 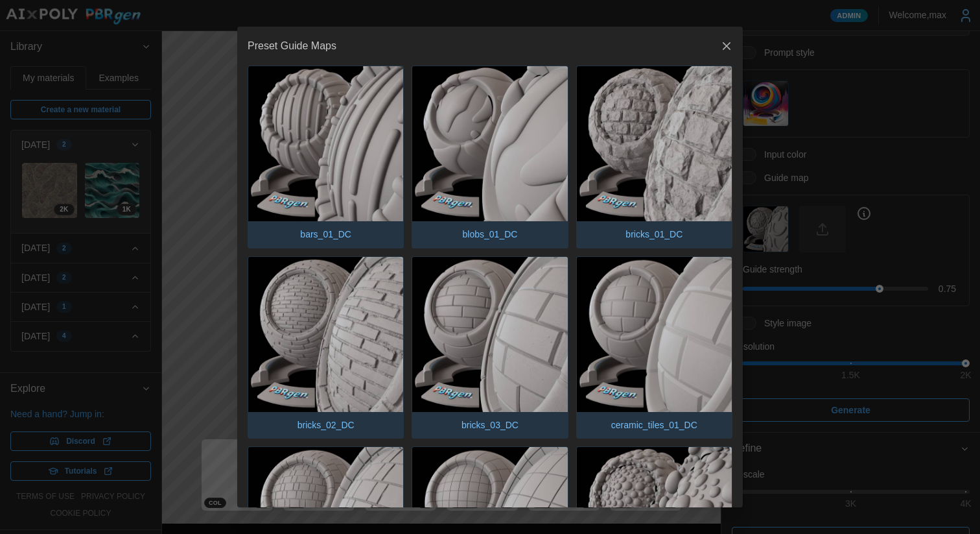 What do you see at coordinates (326, 157) in the screenshot?
I see `button: bars_01_DC.pngbars_01_DC` at bounding box center [326, 157].